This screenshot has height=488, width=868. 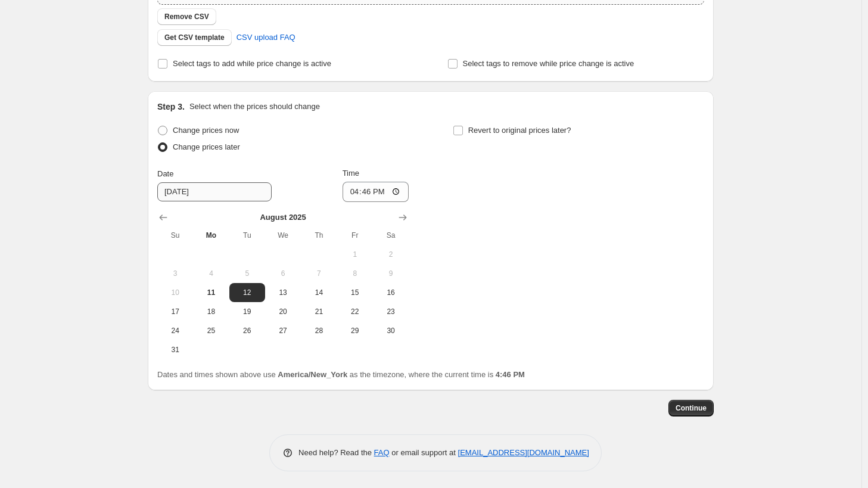 I want to click on button: Monday August 4 2025, so click(x=211, y=274).